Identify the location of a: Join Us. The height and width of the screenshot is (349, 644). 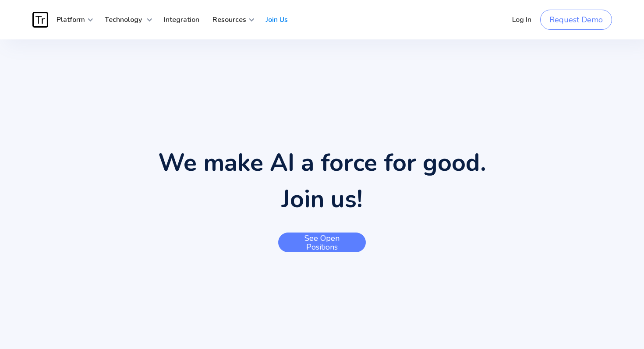
(277, 20).